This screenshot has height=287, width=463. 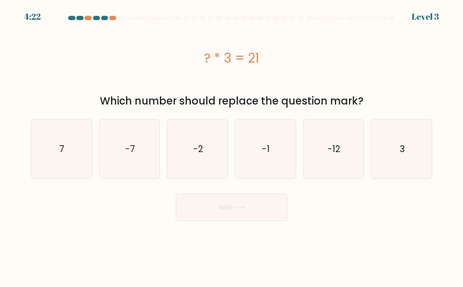 What do you see at coordinates (402, 149) in the screenshot?
I see `text: 3` at bounding box center [402, 149].